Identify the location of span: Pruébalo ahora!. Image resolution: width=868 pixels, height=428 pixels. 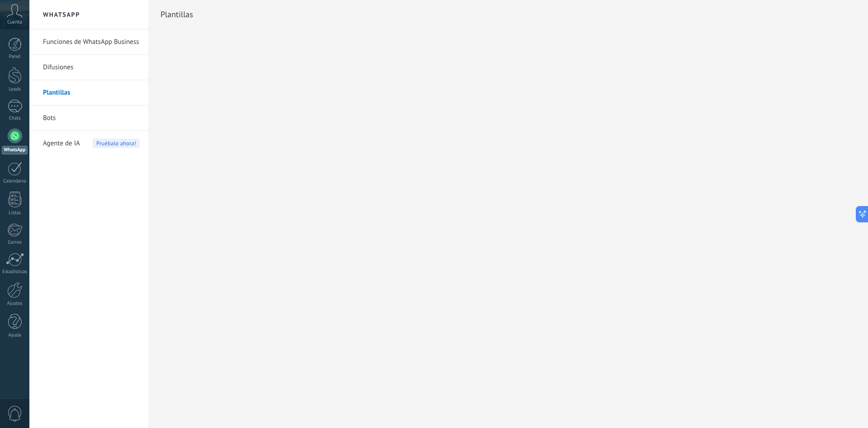
(116, 143).